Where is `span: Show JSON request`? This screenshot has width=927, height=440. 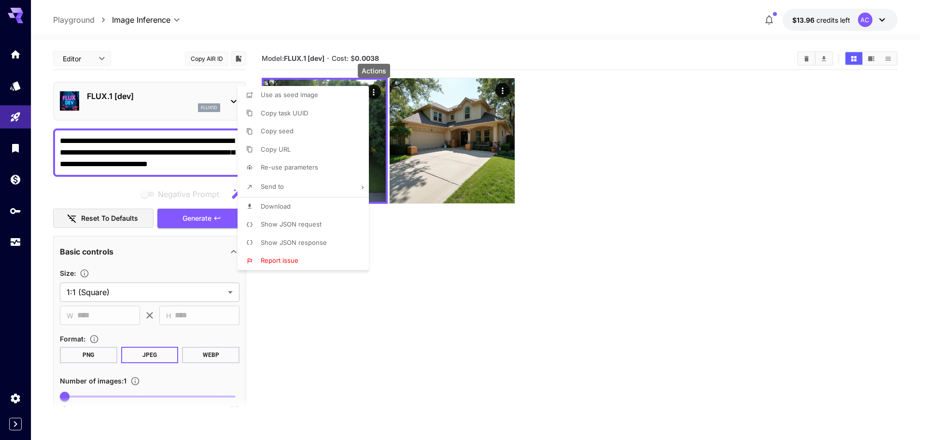 span: Show JSON request is located at coordinates (291, 224).